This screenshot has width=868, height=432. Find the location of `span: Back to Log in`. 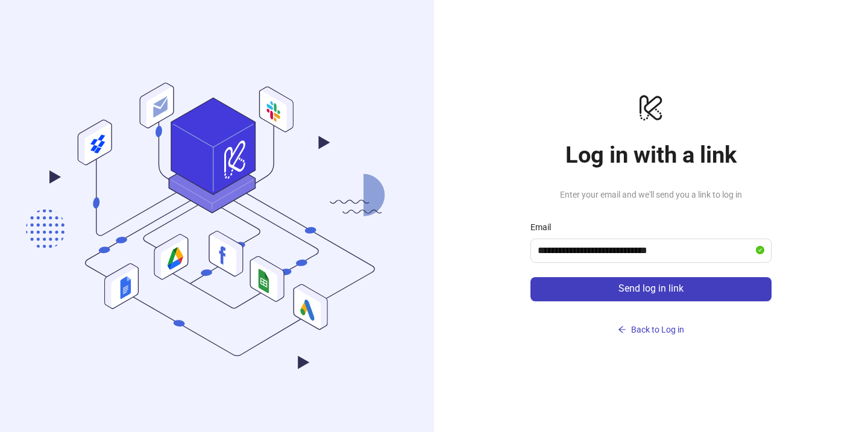

span: Back to Log in is located at coordinates (658, 330).